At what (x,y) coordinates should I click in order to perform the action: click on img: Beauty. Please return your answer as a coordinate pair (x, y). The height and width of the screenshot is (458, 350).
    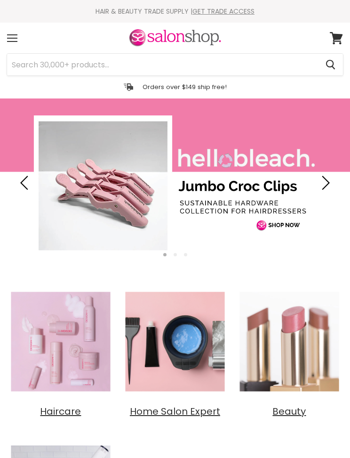
    Looking at the image, I should click on (289, 341).